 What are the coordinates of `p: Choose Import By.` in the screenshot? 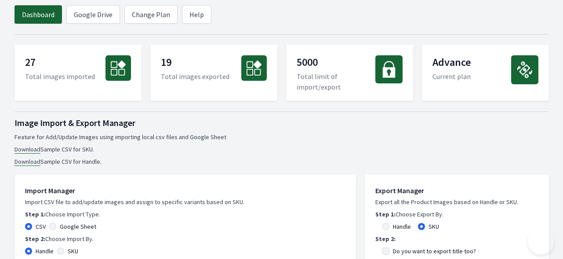 It's located at (185, 239).